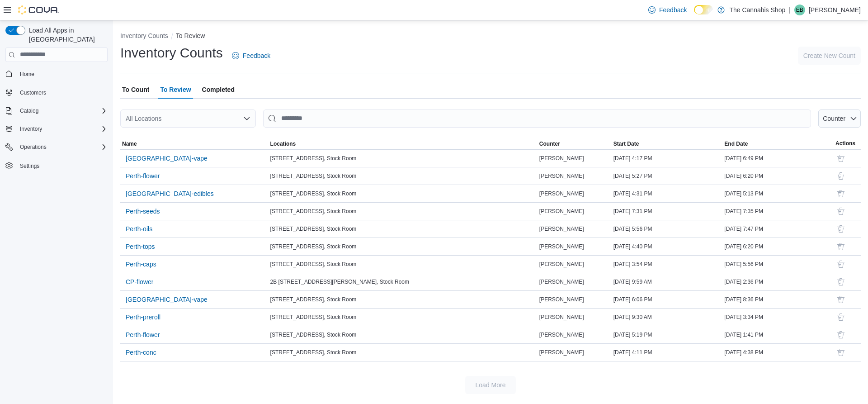 Image resolution: width=868 pixels, height=404 pixels. What do you see at coordinates (140, 246) in the screenshot?
I see `button: Perth-tops` at bounding box center [140, 246].